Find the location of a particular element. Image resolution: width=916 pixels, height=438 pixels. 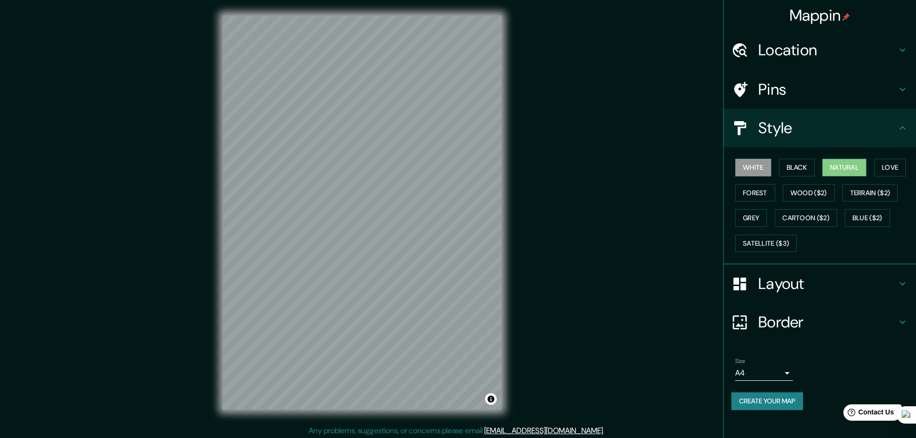

button: Forest is located at coordinates (755, 193).